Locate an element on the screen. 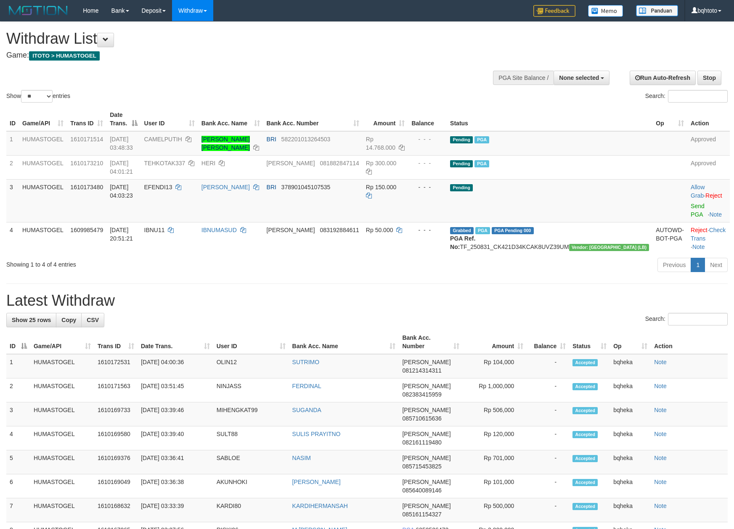 The height and width of the screenshot is (529, 734). img: panduan.png is located at coordinates (657, 11).